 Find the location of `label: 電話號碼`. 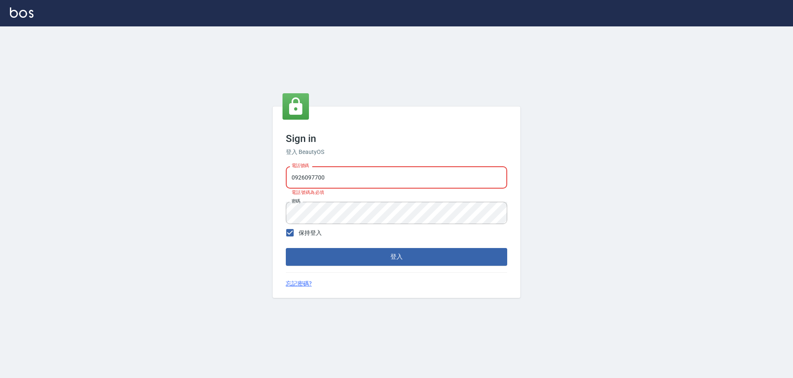

label: 電話號碼 is located at coordinates (300, 166).